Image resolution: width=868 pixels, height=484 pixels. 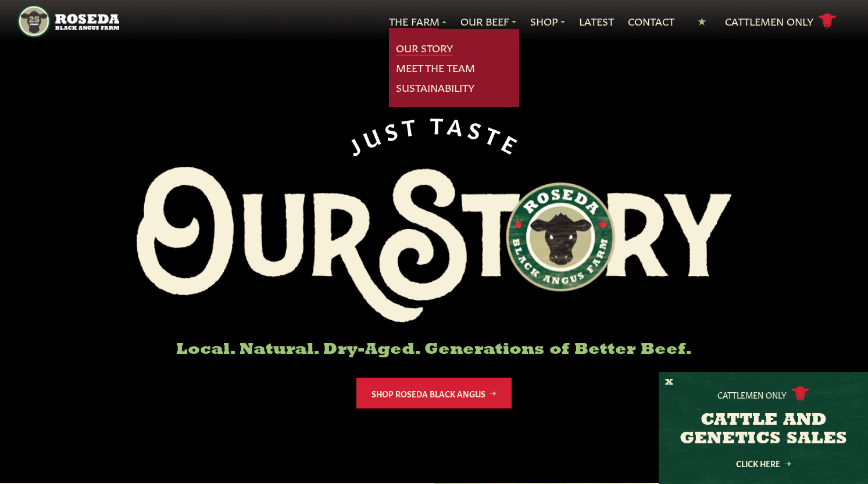 I want to click on a: Click Here, so click(x=763, y=463).